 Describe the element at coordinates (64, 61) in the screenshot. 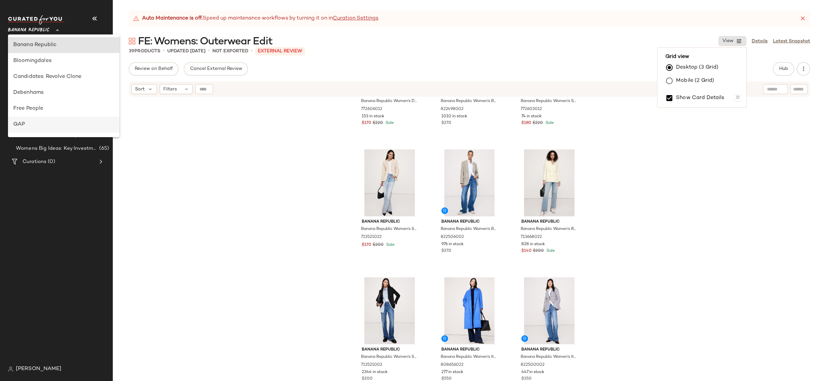

I see `div: Bloomingdales` at that location.